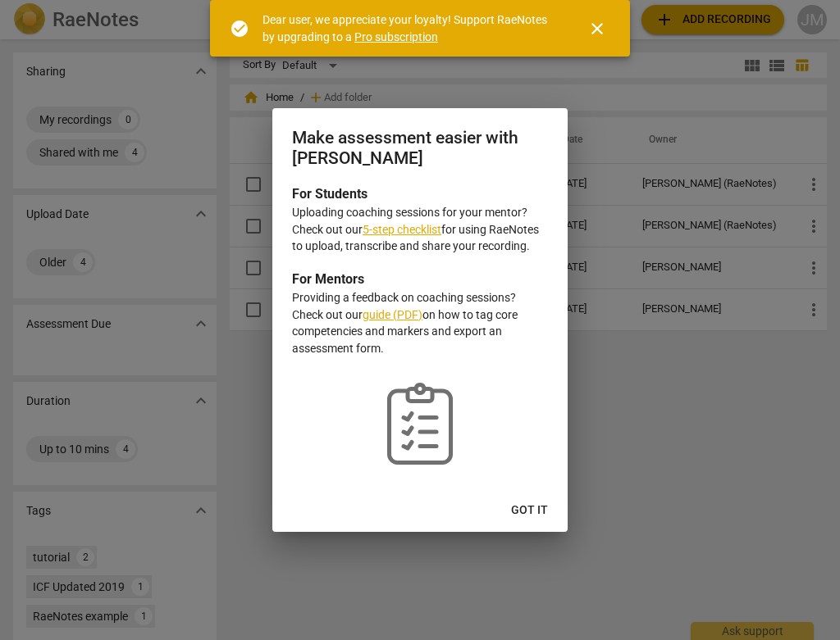 The height and width of the screenshot is (640, 840). I want to click on button: Got it, so click(529, 511).